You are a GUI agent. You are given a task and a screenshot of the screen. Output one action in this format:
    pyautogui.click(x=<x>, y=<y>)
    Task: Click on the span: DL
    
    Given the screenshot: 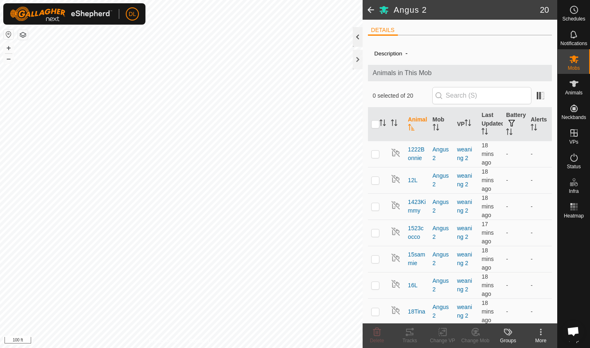 What is the action you would take?
    pyautogui.click(x=132, y=14)
    